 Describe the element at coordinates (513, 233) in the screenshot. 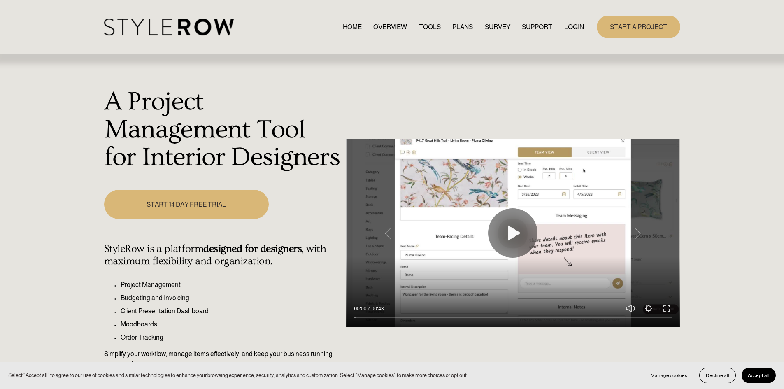

I see `button: Play` at that location.